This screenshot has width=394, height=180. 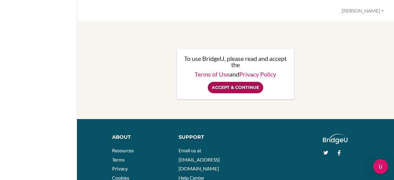 I want to click on input: Accept & Continue, so click(x=236, y=87).